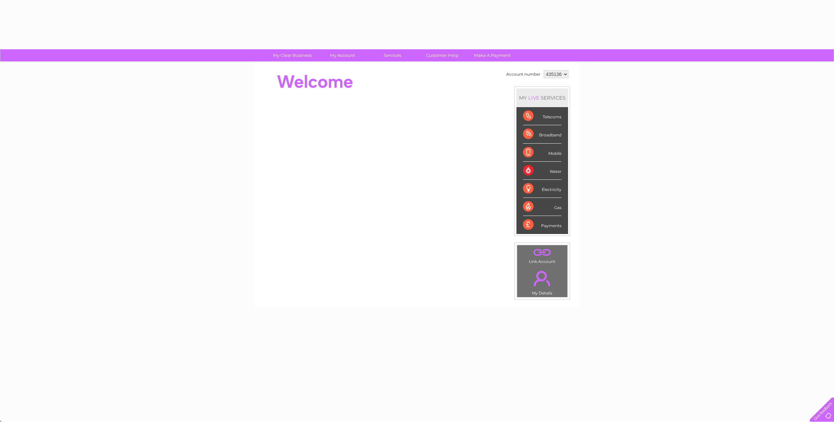 This screenshot has width=834, height=422. Describe the element at coordinates (542, 189) in the screenshot. I see `div: Electricity` at that location.